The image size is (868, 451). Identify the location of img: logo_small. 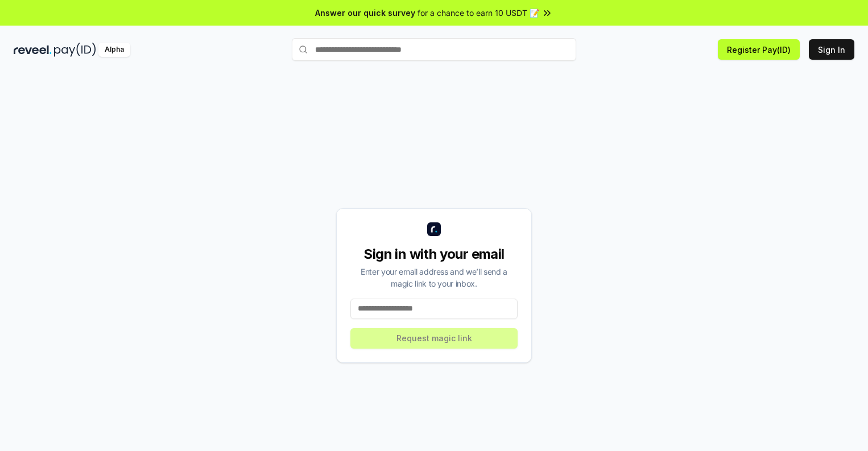
(434, 229).